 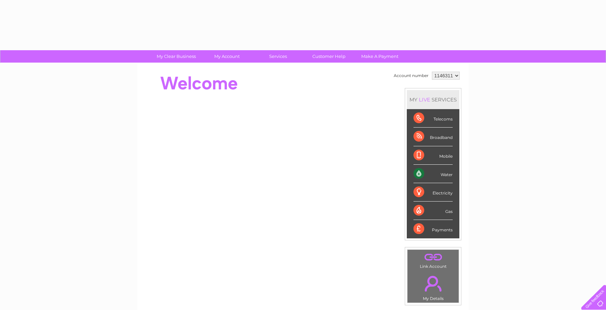 I want to click on div: Water, so click(x=433, y=174).